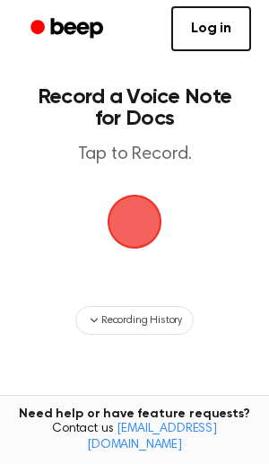  Describe the element at coordinates (142, 321) in the screenshot. I see `span: Recording History` at that location.